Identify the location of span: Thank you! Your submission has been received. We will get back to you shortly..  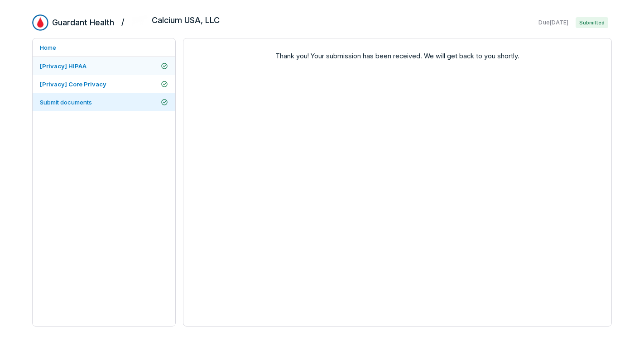
(397, 56).